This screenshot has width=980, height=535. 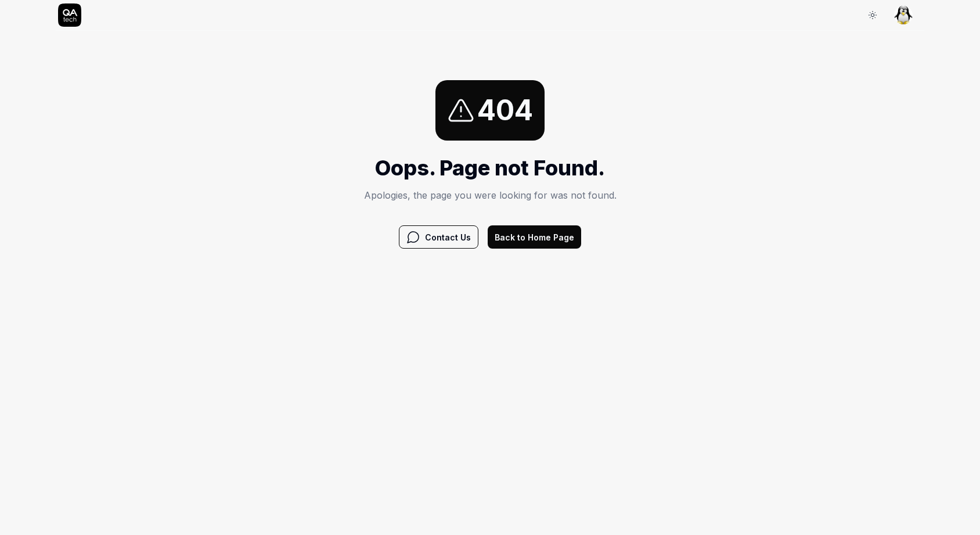 What do you see at coordinates (904, 15) in the screenshot?
I see `img: 5eef0e98-4aae-465c-a732-758f13500123.jpeg` at bounding box center [904, 15].